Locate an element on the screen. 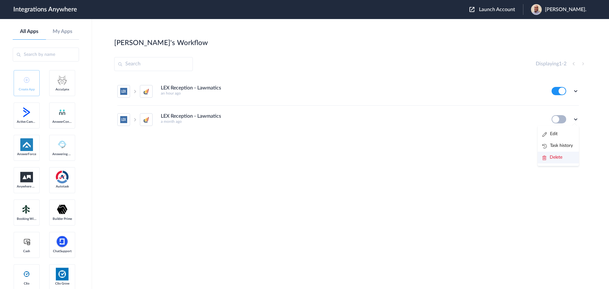 The height and width of the screenshot is (289, 609). h5: an hour ago is located at coordinates (352, 93).